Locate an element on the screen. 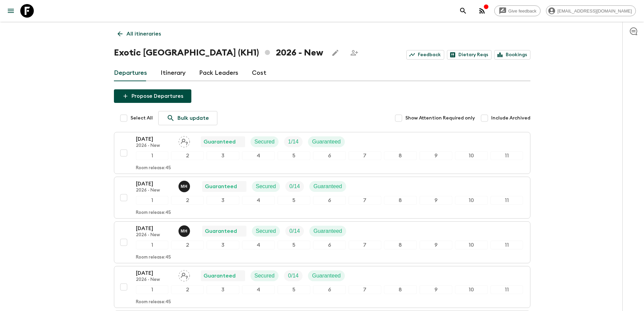  a: All itineraries is located at coordinates (139, 34).